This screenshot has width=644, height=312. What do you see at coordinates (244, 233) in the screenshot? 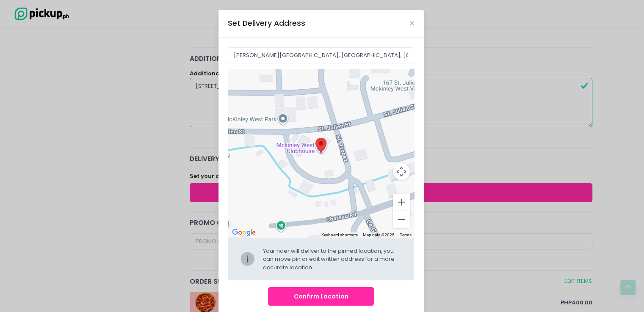
I see `a: Open this area in Google Maps (opens a new window)` at bounding box center [244, 233].